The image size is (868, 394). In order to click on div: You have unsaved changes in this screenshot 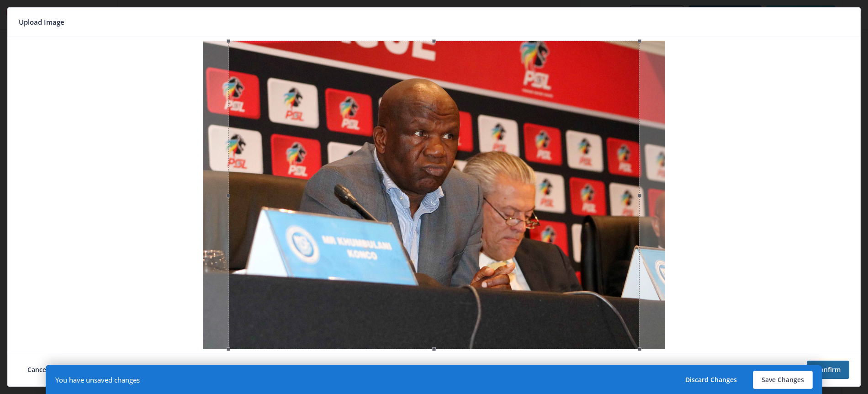, I will do `click(98, 380)`.